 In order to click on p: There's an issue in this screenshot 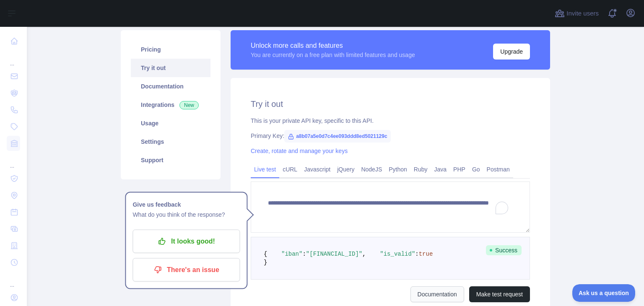, I will do `click(186, 270)`.